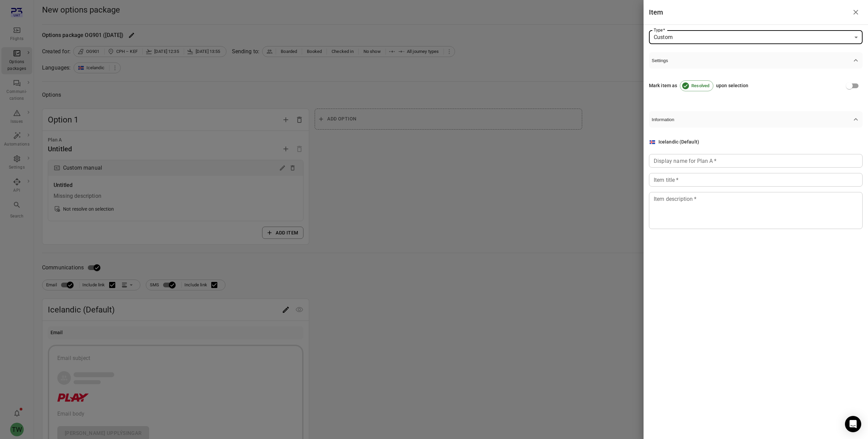 The image size is (868, 439). Describe the element at coordinates (698, 86) in the screenshot. I see `div: Mark item as upon selection` at that location.